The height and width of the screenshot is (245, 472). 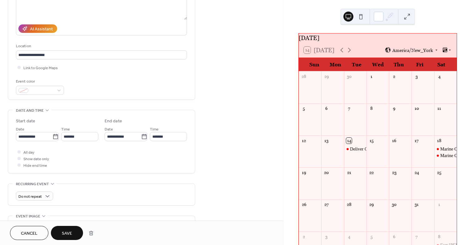 I want to click on div: 15, so click(x=372, y=140).